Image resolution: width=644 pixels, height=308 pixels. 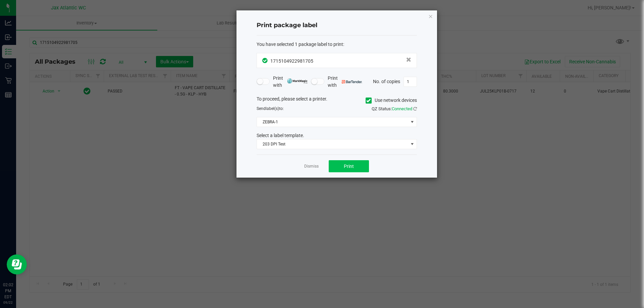 I want to click on span: You have selected 1 package label to print, so click(x=300, y=44).